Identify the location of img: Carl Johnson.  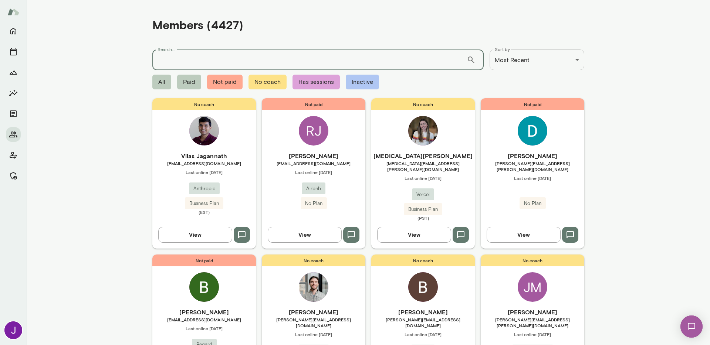
(314, 287).